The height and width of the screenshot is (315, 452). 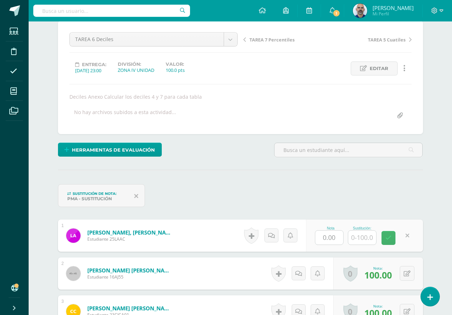 I want to click on span: Estudiante 25LAAC, so click(x=130, y=239).